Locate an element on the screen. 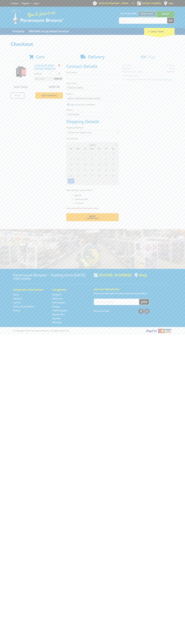  span: Th is located at coordinates (99, 148).